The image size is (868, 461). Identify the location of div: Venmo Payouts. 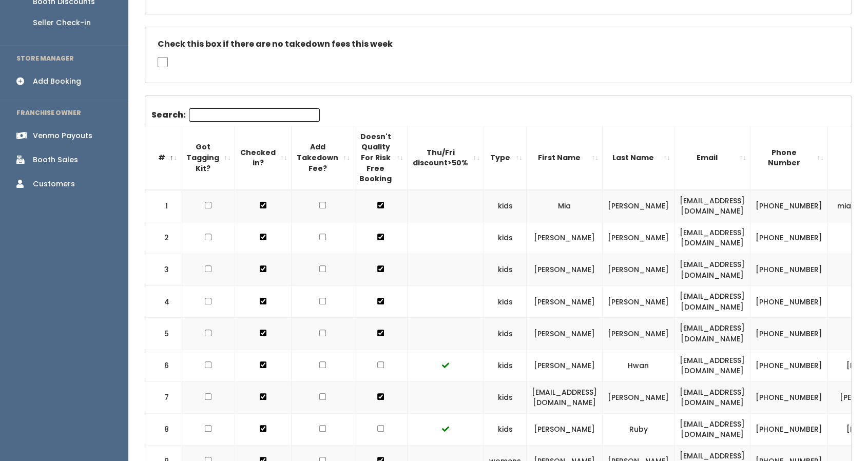
(63, 135).